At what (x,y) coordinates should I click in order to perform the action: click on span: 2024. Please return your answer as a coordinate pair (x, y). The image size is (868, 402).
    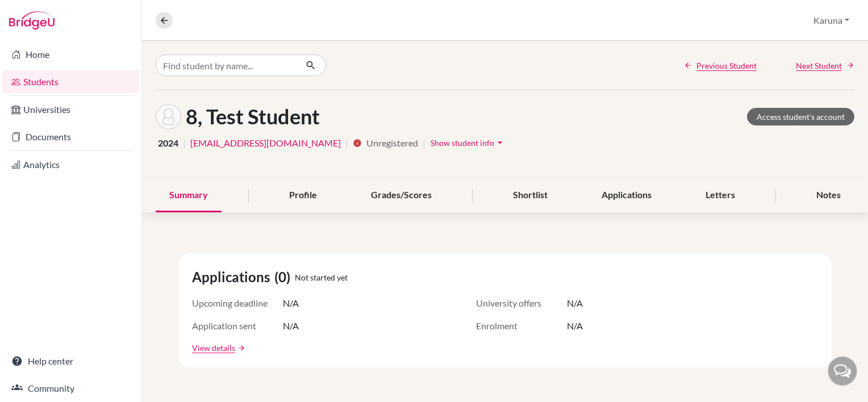
    Looking at the image, I should click on (168, 144).